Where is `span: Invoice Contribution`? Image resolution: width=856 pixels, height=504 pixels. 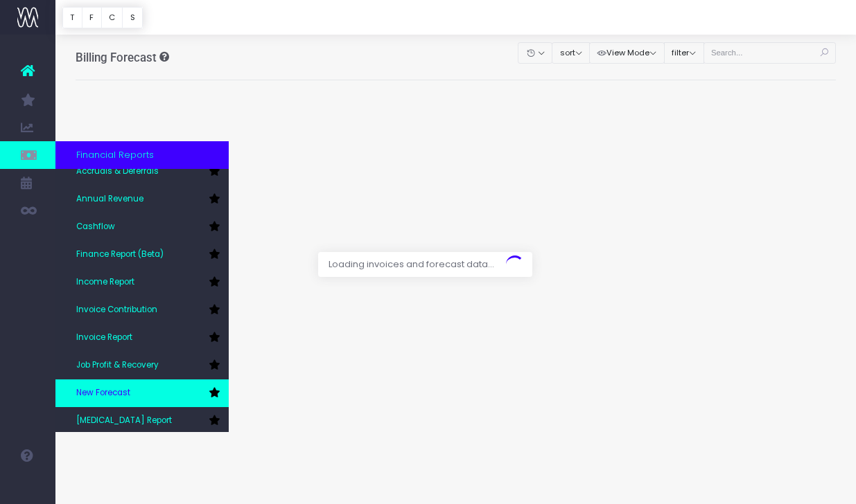
span: Invoice Contribution is located at coordinates (116, 311).